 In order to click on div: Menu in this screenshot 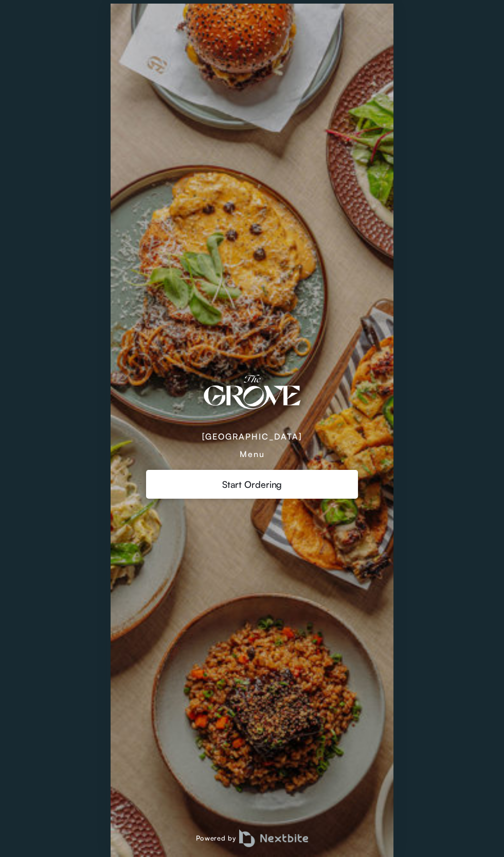, I will do `click(252, 454)`.